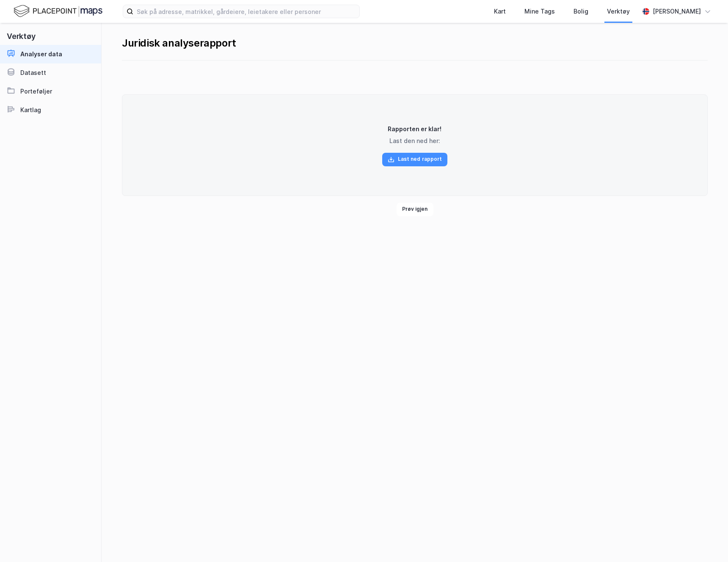  Describe the element at coordinates (500, 11) in the screenshot. I see `div: Kart` at that location.